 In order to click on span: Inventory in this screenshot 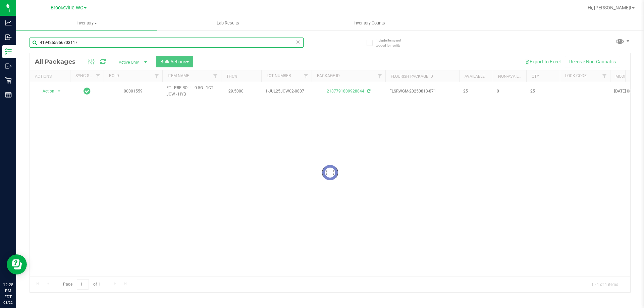, I will do `click(87, 23)`.